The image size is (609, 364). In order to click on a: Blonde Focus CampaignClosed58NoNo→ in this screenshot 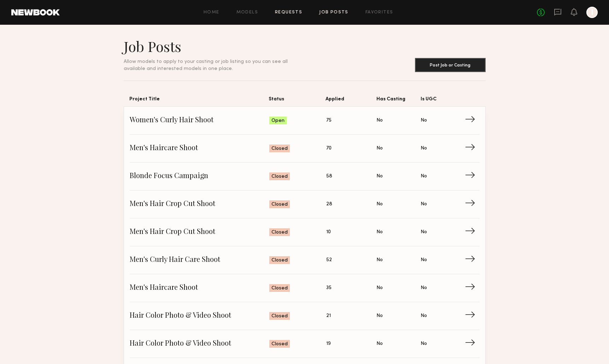, I will do `click(304, 176)`.